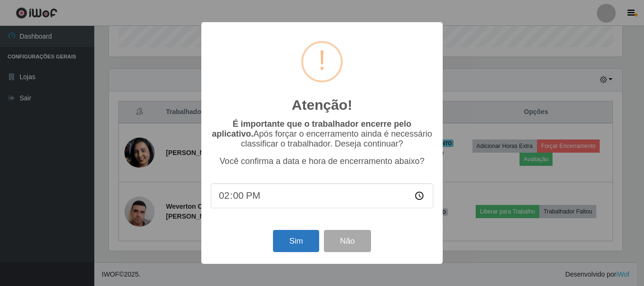 The height and width of the screenshot is (286, 644). What do you see at coordinates (295, 240) in the screenshot?
I see `button: Sim` at bounding box center [295, 240].